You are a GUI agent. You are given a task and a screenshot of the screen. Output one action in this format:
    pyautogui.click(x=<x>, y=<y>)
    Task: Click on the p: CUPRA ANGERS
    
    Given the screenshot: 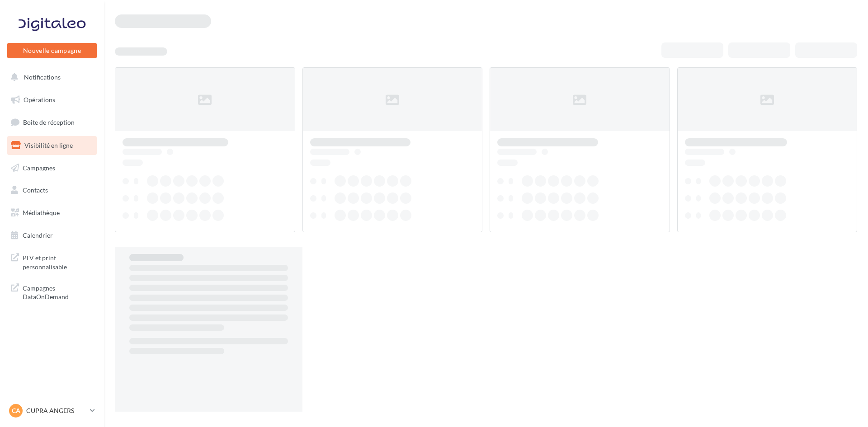 What is the action you would take?
    pyautogui.click(x=56, y=411)
    